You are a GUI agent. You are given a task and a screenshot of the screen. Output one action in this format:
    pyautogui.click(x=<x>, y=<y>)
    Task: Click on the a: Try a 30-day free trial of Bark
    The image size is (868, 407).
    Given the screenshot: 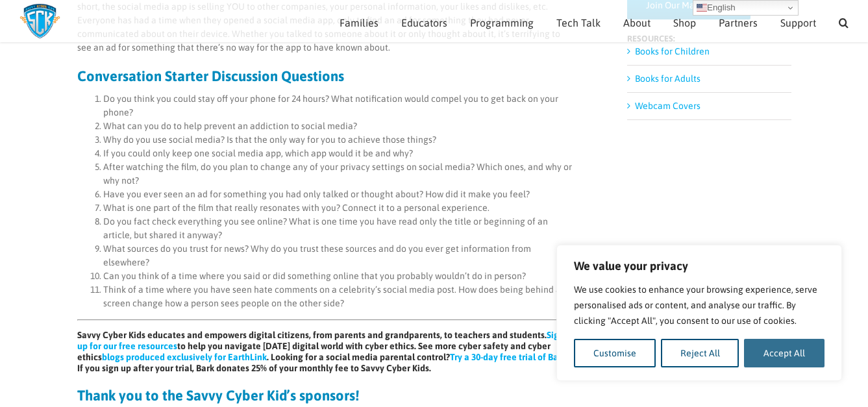 What is the action you would take?
    pyautogui.click(x=508, y=357)
    